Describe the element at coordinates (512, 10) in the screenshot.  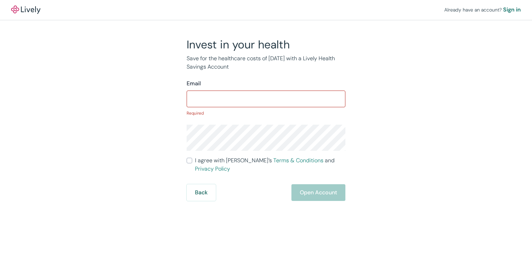
I see `div: Sign in` at that location.